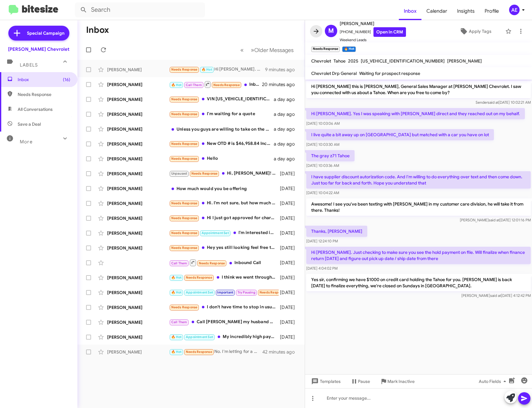 The image size is (532, 408). Describe the element at coordinates (281, 352) in the screenshot. I see `div: 42 minutes ago` at that location.